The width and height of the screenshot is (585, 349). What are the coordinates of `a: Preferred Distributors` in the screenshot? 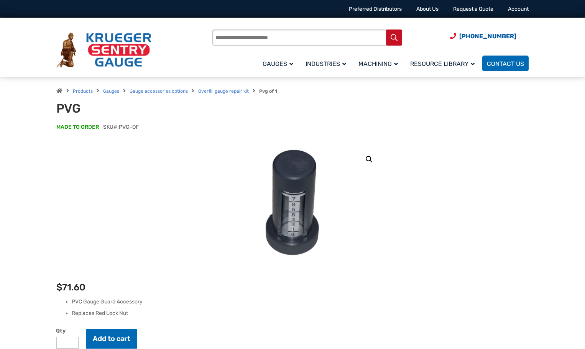 It's located at (375, 9).